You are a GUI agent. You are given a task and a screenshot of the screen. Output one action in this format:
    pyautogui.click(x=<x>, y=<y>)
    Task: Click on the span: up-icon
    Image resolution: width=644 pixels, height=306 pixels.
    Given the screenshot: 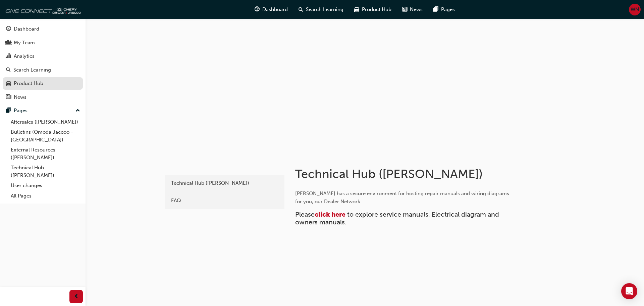 What is the action you would take?
    pyautogui.click(x=78, y=111)
    